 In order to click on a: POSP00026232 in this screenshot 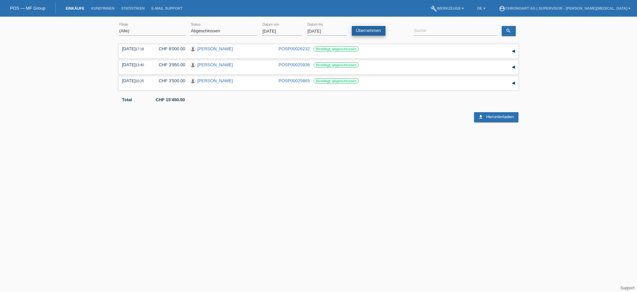, I will do `click(294, 49)`.